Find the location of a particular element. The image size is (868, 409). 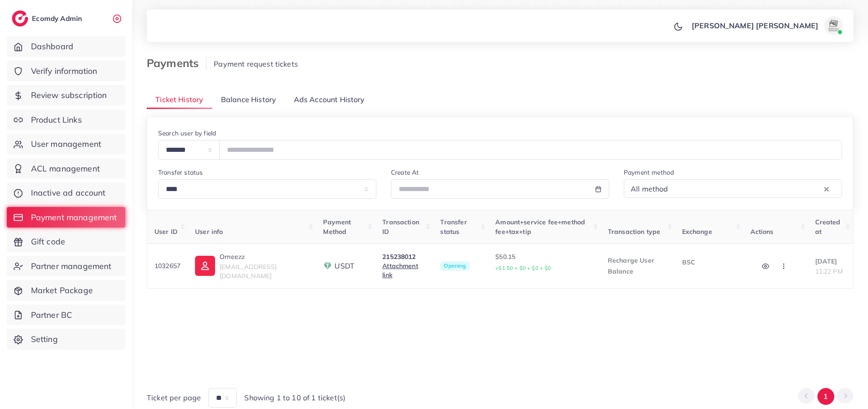

span: User ID is located at coordinates (166, 232).